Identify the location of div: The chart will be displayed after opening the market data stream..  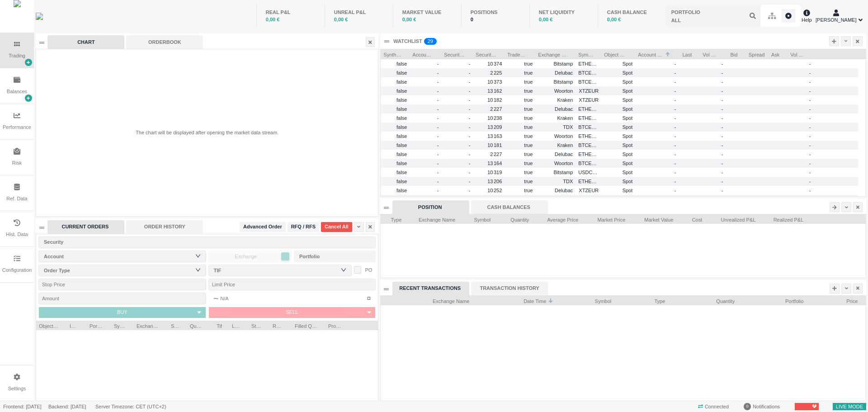
(207, 133).